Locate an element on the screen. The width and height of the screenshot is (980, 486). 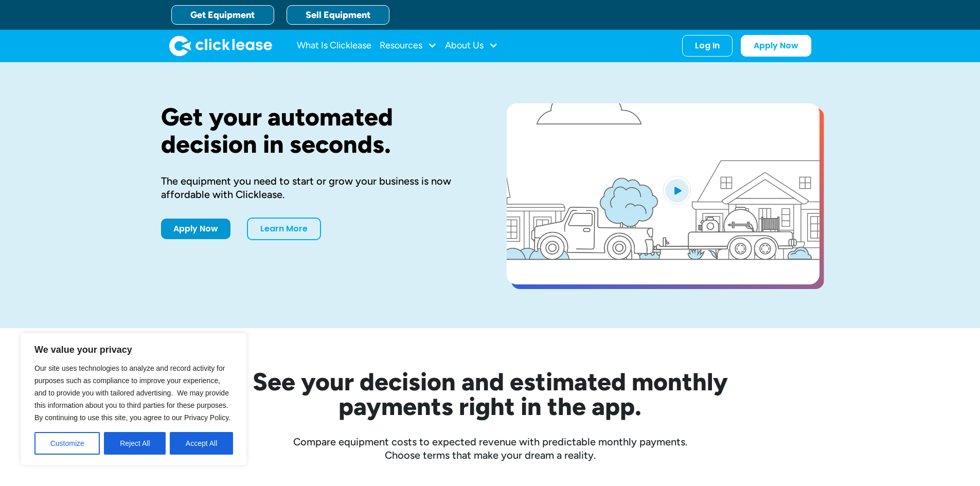
h2: See your decision and estimated monthly payments right in the app. is located at coordinates (490, 393).